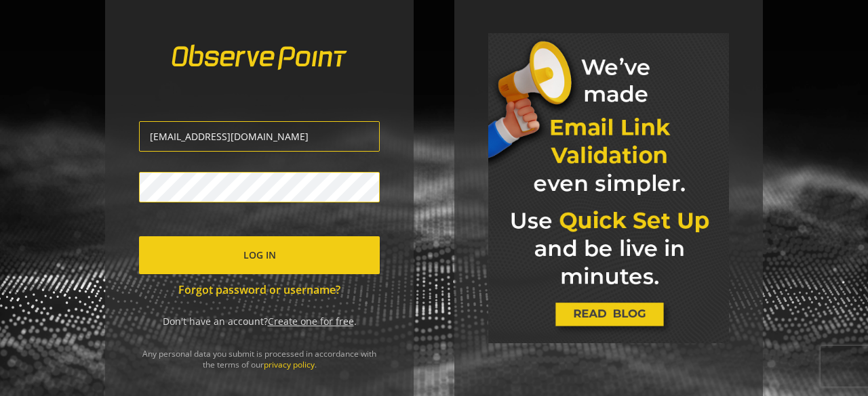 Image resolution: width=868 pixels, height=396 pixels. I want to click on a: Create one for free, so click(311, 321).